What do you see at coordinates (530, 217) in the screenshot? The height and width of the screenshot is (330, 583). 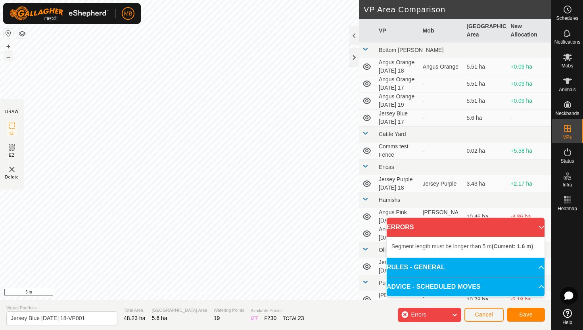 I see `td: -4.86 ha` at bounding box center [530, 217].